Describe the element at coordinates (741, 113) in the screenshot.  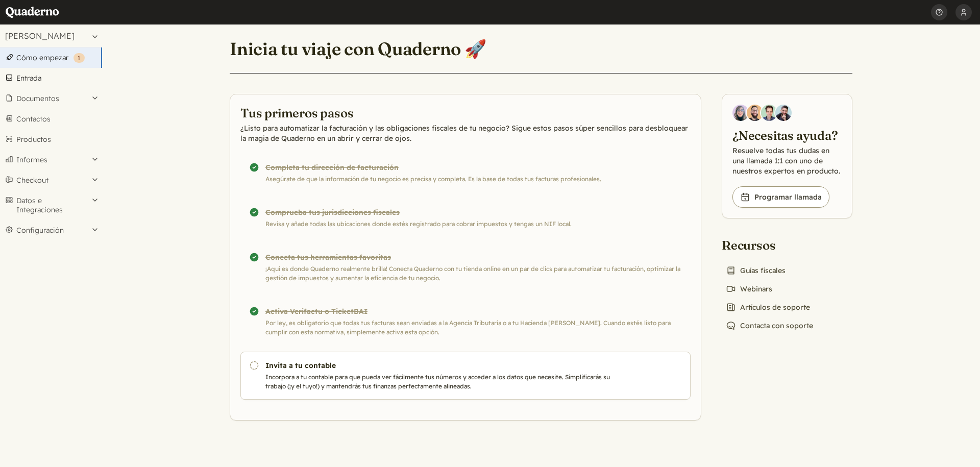
I see `img: Diana Carrasco, Account Executive at Quaderno` at that location.